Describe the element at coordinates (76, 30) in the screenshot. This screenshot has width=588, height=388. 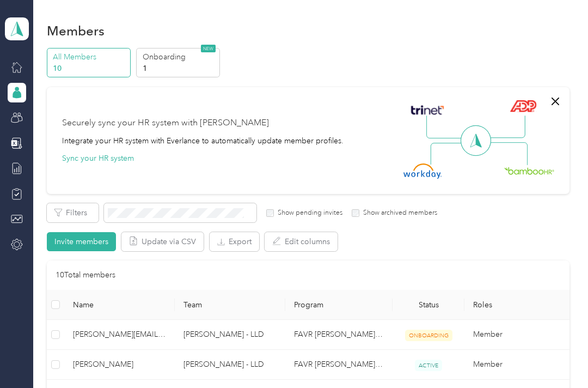
I see `h1: Members` at that location.